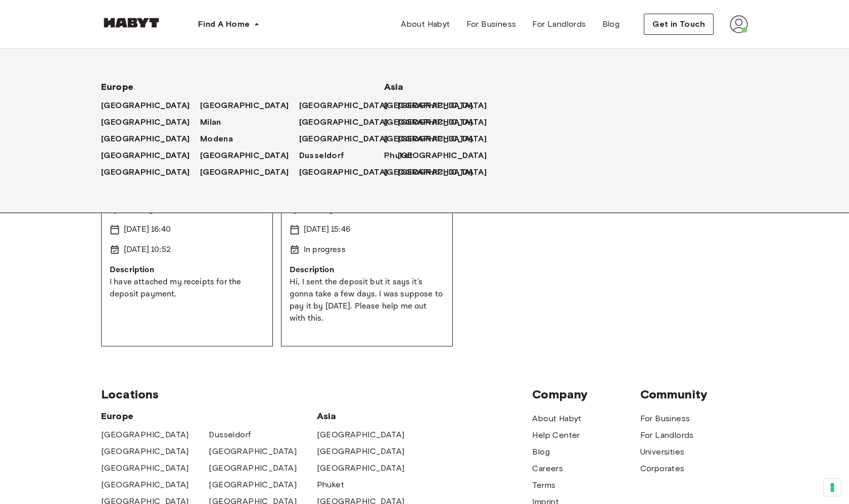  Describe the element at coordinates (694, 395) in the screenshot. I see `span: Community` at that location.